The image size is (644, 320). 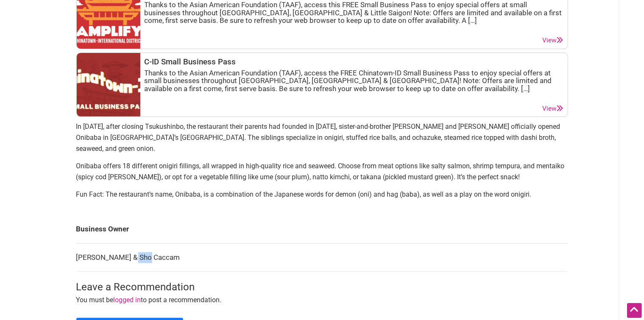 What do you see at coordinates (322, 229) in the screenshot?
I see `td: Business Owner` at bounding box center [322, 229].